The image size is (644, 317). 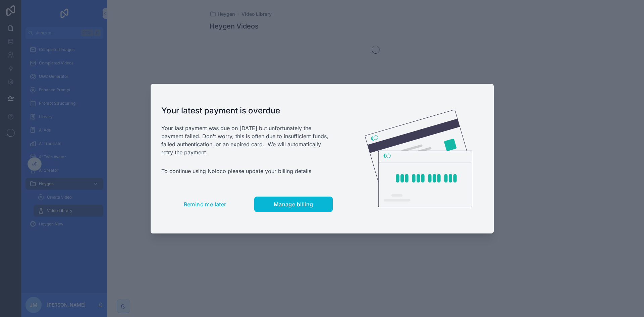 What do you see at coordinates (205, 204) in the screenshot?
I see `button: Remind me later` at bounding box center [205, 204].